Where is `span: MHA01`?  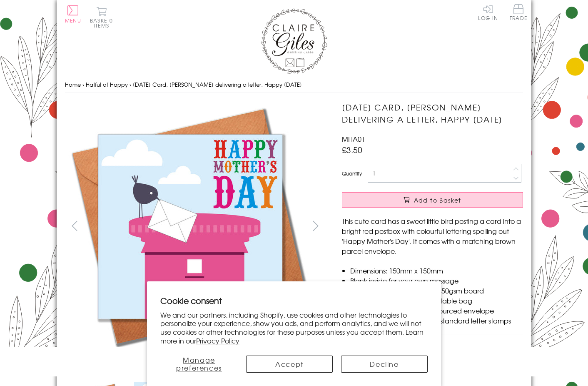 span: MHA01 is located at coordinates (354, 139).